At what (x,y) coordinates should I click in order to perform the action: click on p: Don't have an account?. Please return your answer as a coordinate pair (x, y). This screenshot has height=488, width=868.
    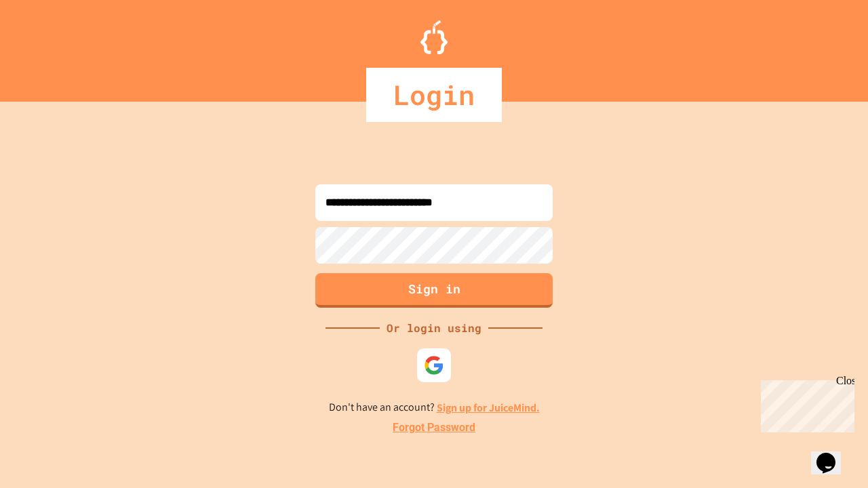
    Looking at the image, I should click on (434, 408).